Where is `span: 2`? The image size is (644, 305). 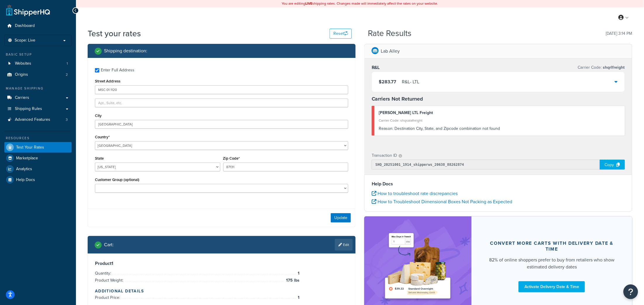 span: 2 is located at coordinates (67, 74).